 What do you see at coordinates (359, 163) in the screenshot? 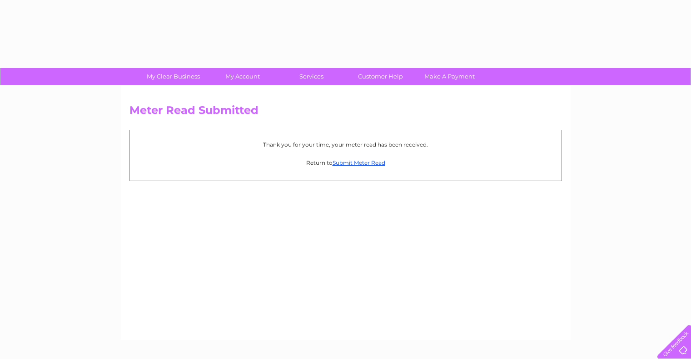
I see `a: Submit Meter Read` at bounding box center [359, 163].